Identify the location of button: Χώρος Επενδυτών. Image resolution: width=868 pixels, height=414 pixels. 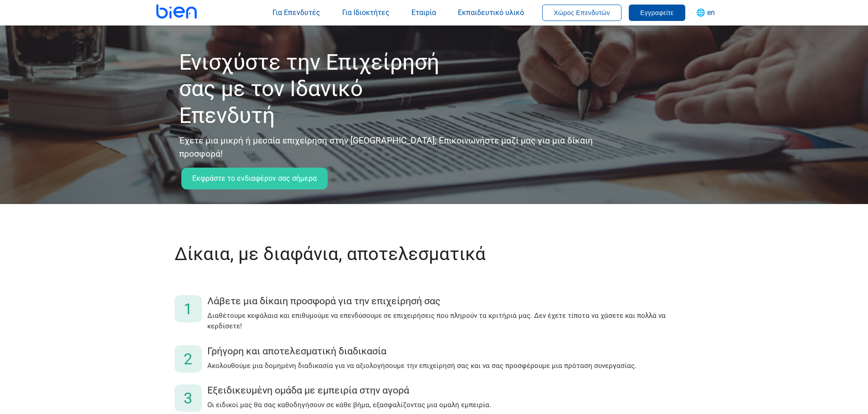
(582, 13).